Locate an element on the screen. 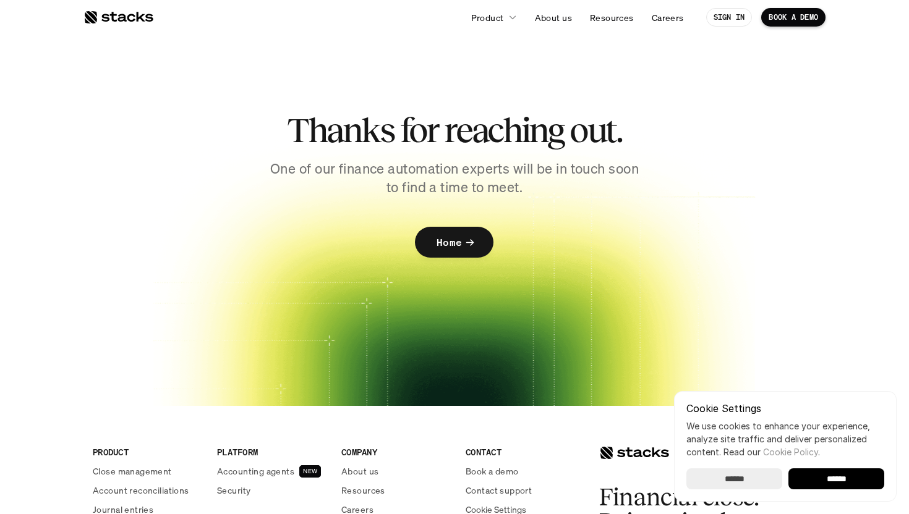 The height and width of the screenshot is (514, 909). a: BOOK A DEMO is located at coordinates (793, 17).